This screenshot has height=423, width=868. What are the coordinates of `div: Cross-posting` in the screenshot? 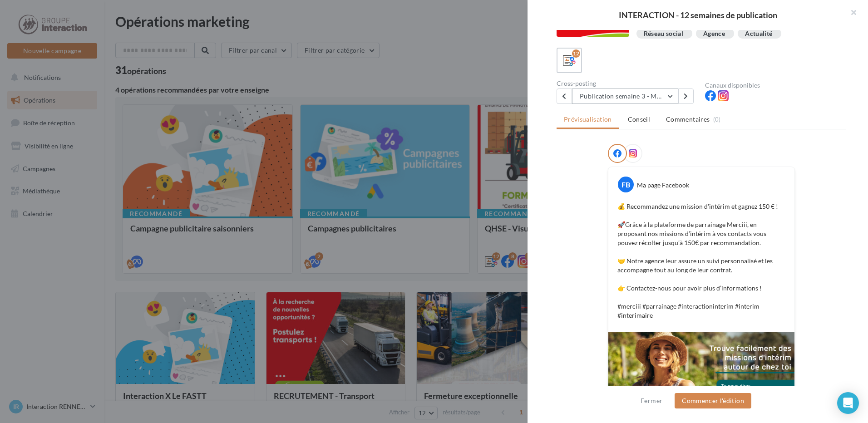 It's located at (627, 83).